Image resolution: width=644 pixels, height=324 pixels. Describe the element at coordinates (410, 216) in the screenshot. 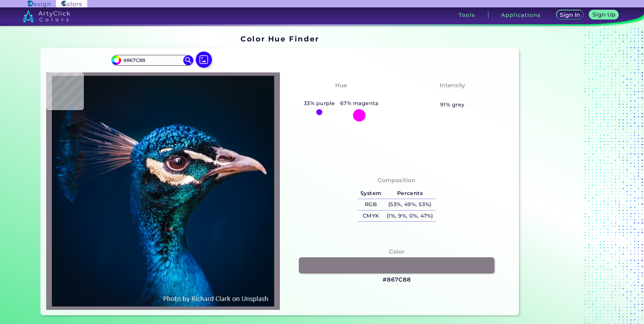

I see `h5: (1%, 9%, 0%, 47%)` at that location.